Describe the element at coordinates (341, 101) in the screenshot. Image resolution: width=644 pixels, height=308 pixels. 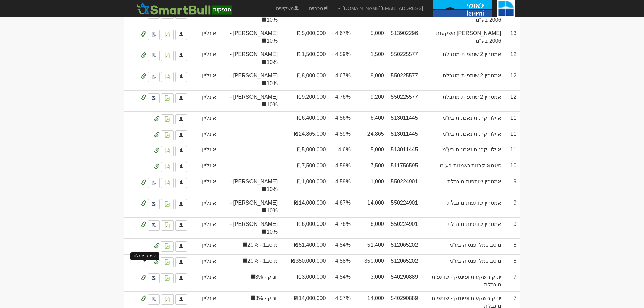
I see `td: 4.76%` at that location.